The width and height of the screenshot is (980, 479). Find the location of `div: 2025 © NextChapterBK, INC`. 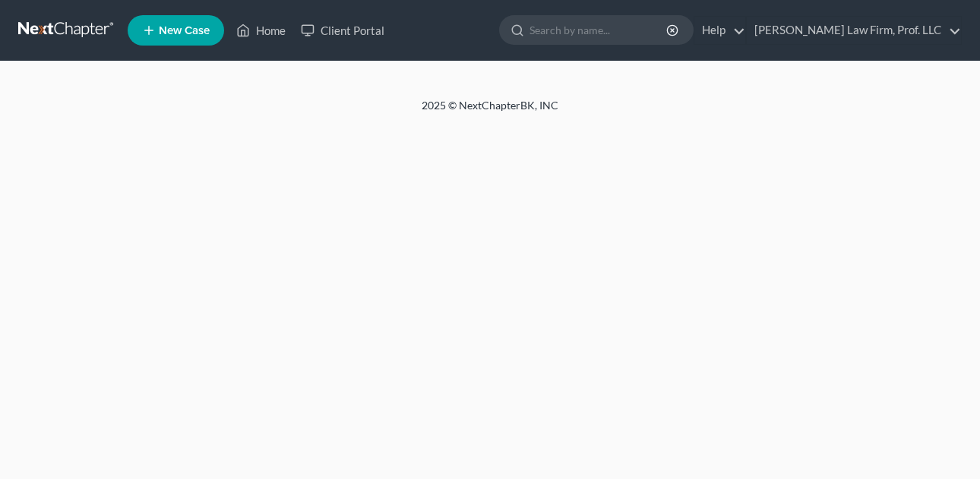

div: 2025 © NextChapterBK, INC is located at coordinates (490, 112).